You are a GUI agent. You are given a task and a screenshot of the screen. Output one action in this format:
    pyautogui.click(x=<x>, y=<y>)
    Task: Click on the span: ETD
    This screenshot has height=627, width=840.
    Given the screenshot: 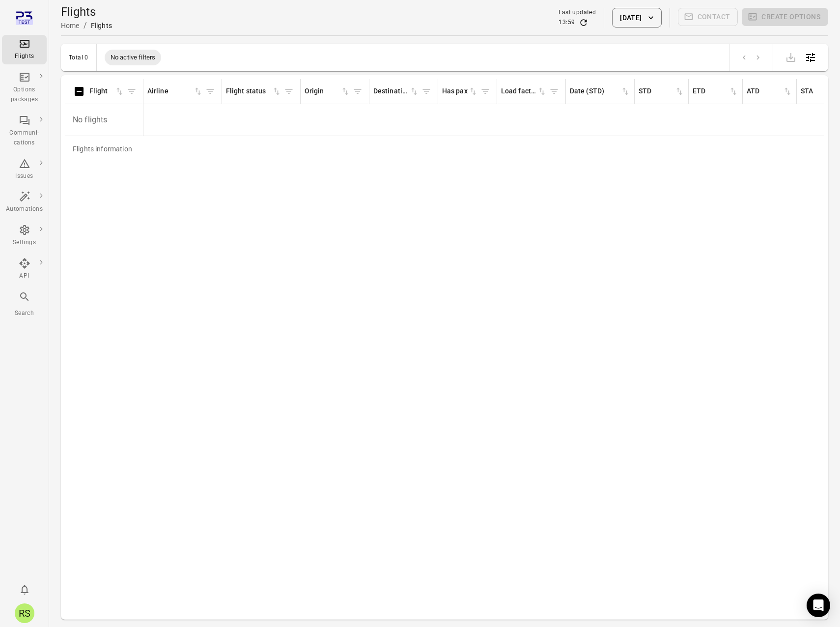 What is the action you would take?
    pyautogui.click(x=716, y=92)
    